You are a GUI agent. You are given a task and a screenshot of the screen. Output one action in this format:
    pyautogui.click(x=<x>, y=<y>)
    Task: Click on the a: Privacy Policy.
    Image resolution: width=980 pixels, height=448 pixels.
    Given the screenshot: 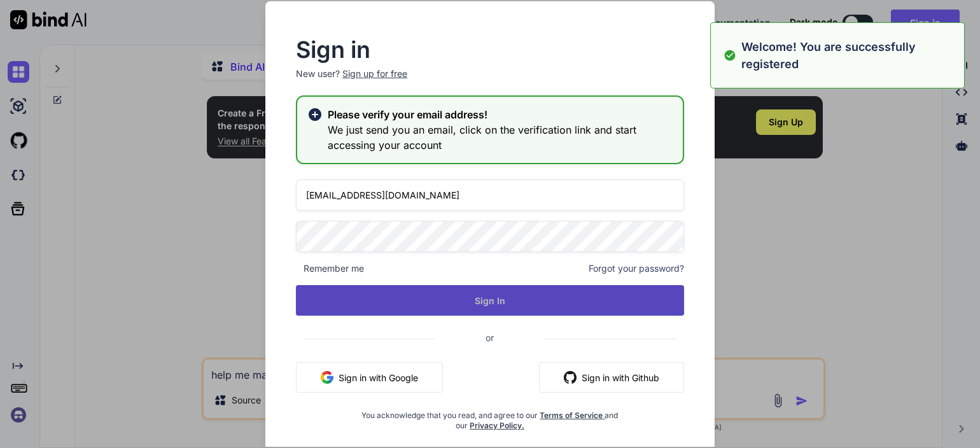 What is the action you would take?
    pyautogui.click(x=497, y=426)
    